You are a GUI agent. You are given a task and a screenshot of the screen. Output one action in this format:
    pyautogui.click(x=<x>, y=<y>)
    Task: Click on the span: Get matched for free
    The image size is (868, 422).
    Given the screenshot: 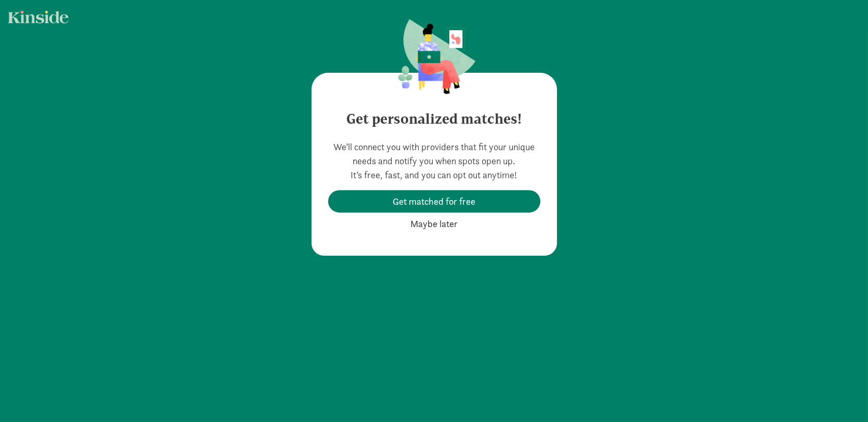 What is the action you would take?
    pyautogui.click(x=434, y=201)
    